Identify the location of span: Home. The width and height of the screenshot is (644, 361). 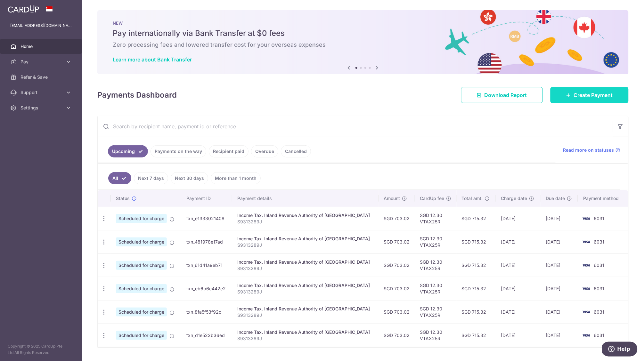
(42, 46).